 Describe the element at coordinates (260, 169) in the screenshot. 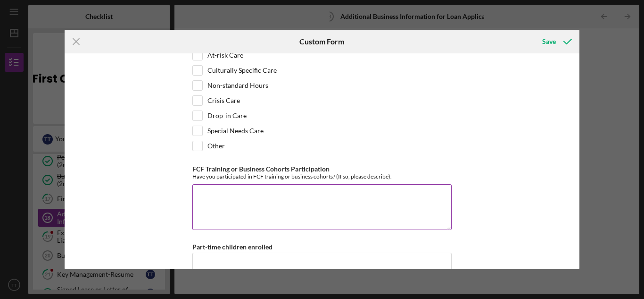

I see `label: FCF Training or Business Cohorts Participation` at that location.